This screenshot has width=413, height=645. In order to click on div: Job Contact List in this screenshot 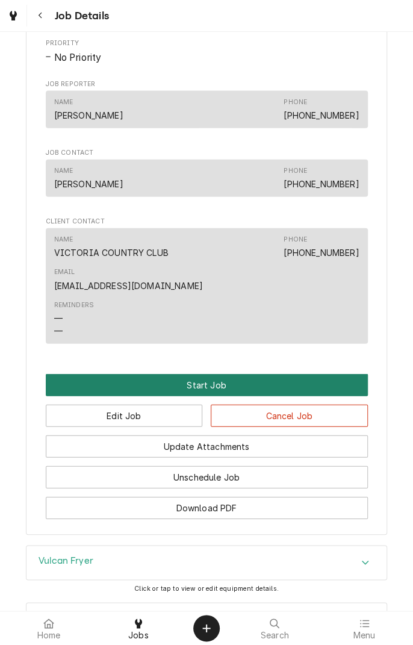, I will do `click(207, 181)`.